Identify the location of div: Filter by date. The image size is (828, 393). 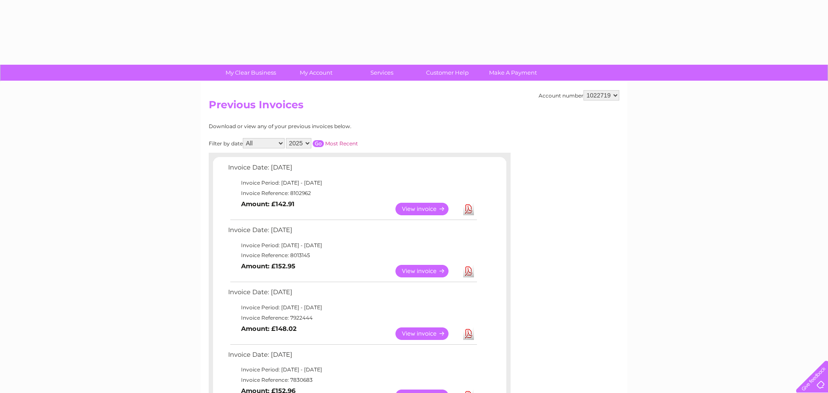
(322, 143).